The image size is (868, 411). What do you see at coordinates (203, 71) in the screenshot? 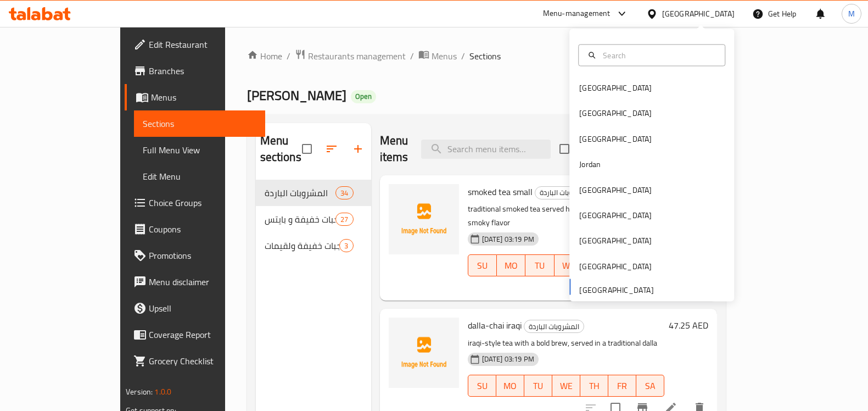
I see `span: Branches` at bounding box center [203, 71].